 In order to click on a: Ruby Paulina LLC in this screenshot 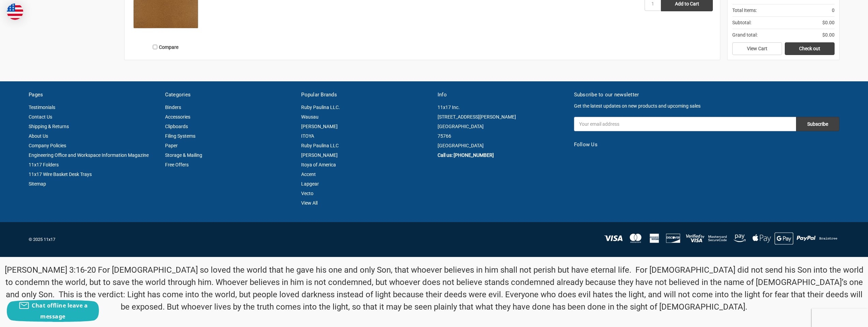, I will do `click(320, 145)`.